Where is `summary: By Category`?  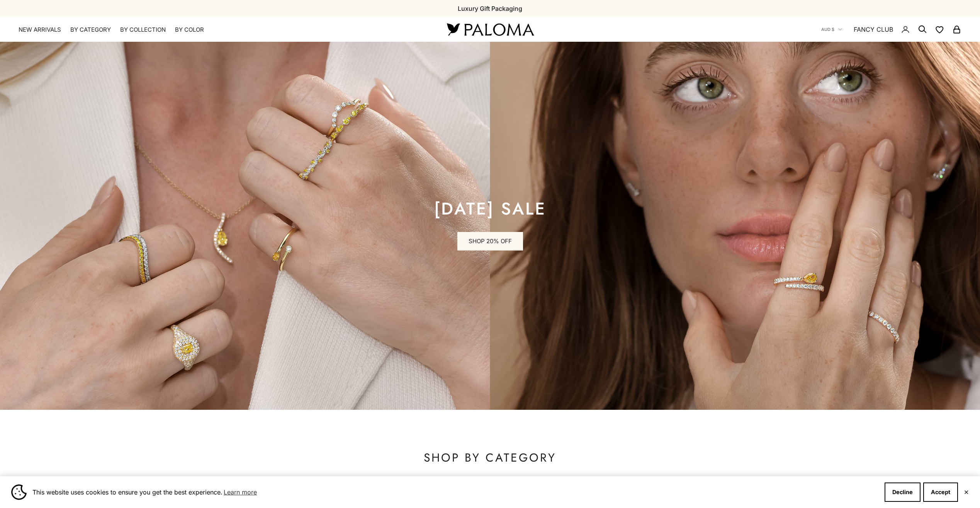 summary: By Category is located at coordinates (91, 30).